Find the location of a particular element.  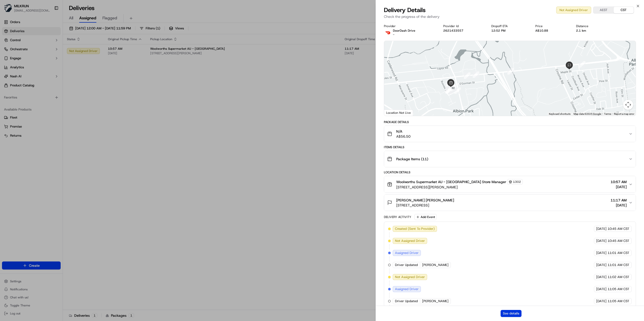

div: 12:52 PM is located at coordinates (510, 30).